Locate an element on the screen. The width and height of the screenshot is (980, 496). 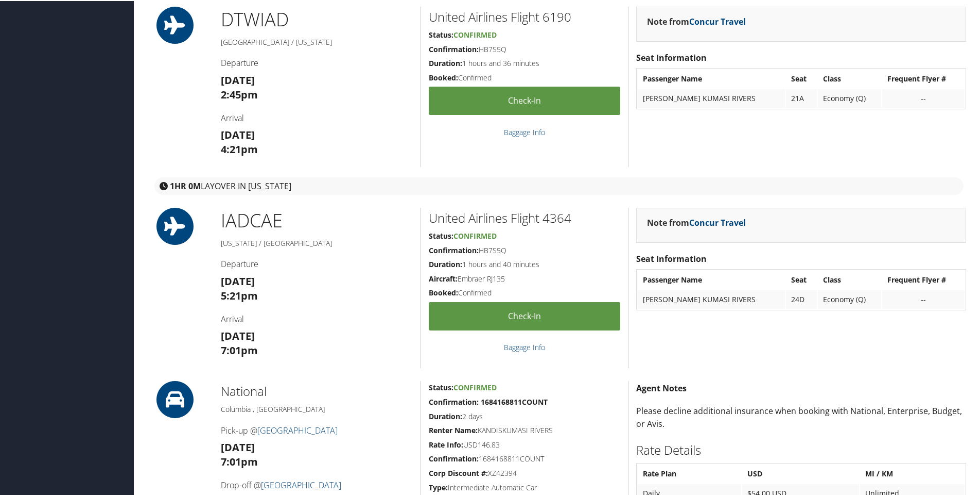
strong: 2:45pm is located at coordinates (239, 93).